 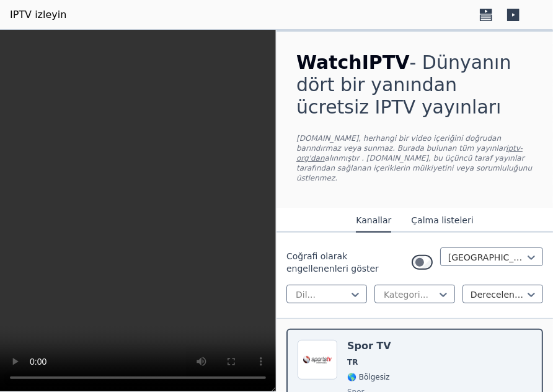 What do you see at coordinates (403, 85) in the screenshot?
I see `font: - Dünyanın dört bir yanından ücretsiz IPTV yayınları` at bounding box center [403, 85].